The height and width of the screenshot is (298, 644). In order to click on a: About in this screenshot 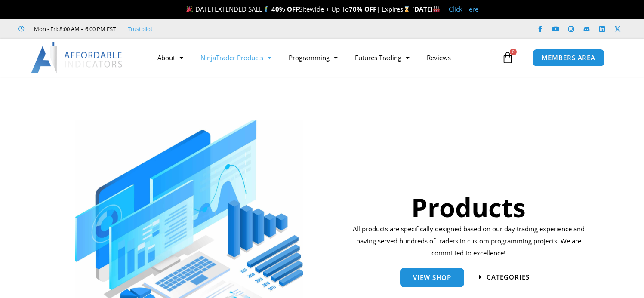, I will do `click(170, 58)`.